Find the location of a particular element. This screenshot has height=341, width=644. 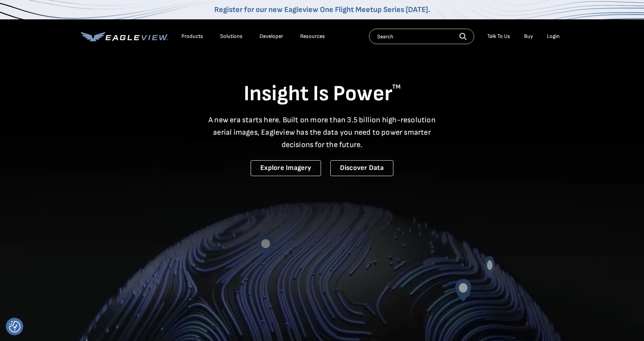

div: Solutions is located at coordinates (231, 36).